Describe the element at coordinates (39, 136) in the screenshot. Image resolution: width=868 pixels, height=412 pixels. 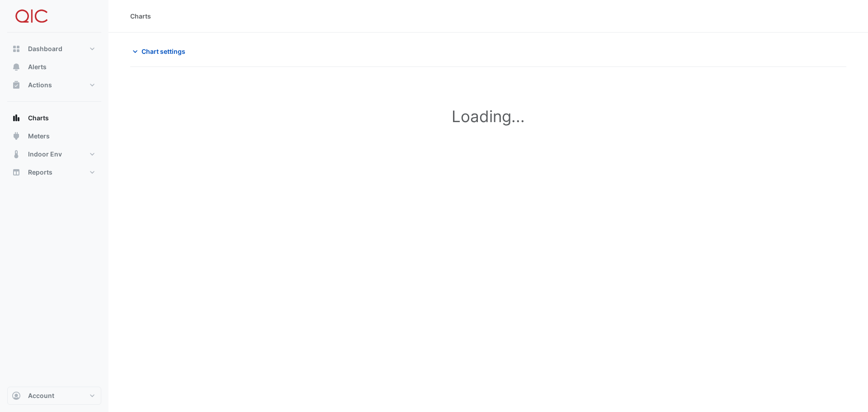
I see `span: Meters` at that location.